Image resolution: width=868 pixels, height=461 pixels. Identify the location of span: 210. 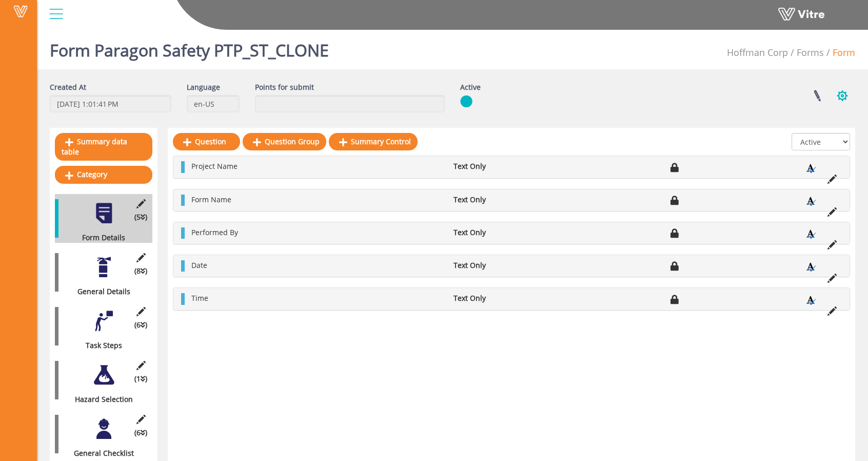
(757, 52).